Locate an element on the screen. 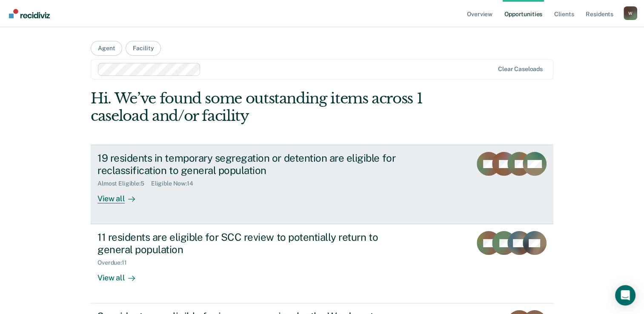 The image size is (644, 314). button: Facility is located at coordinates (143, 48).